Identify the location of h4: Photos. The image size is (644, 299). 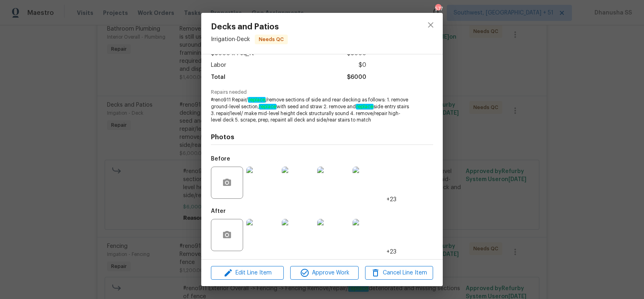
(322, 137).